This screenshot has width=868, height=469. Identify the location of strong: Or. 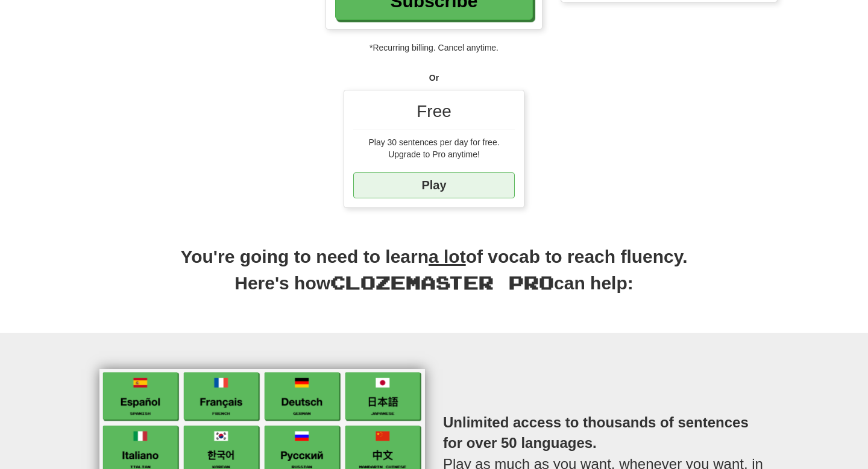
(434, 78).